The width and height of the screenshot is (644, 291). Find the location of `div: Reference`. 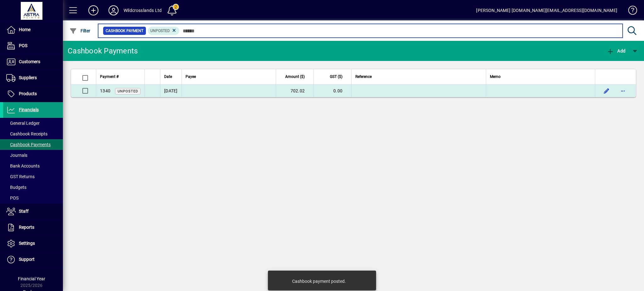

div: Reference is located at coordinates (419, 77).